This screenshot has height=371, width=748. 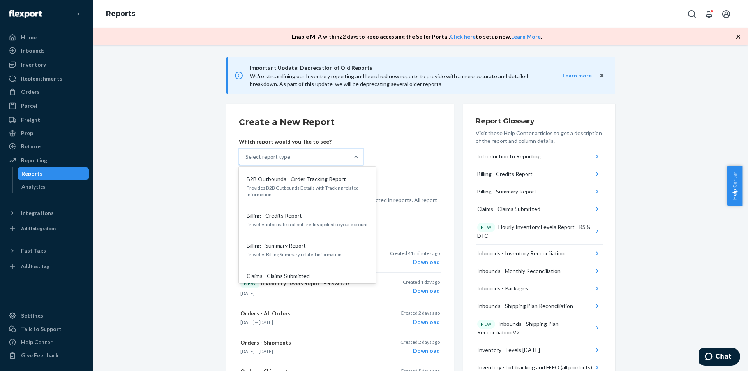 I want to click on div: Returns, so click(x=31, y=146).